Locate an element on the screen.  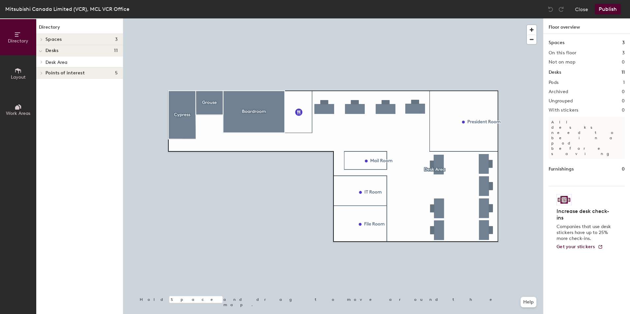
h4: Increase desk check-ins is located at coordinates (585, 215).